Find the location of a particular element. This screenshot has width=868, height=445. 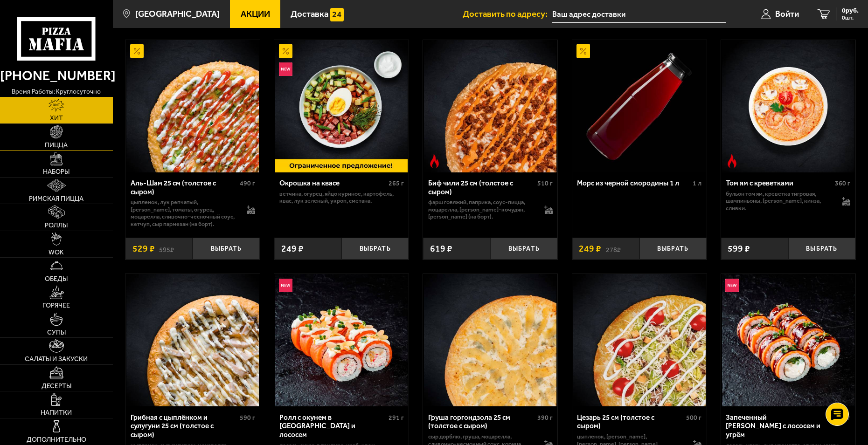

span: 590 г is located at coordinates (247, 418).